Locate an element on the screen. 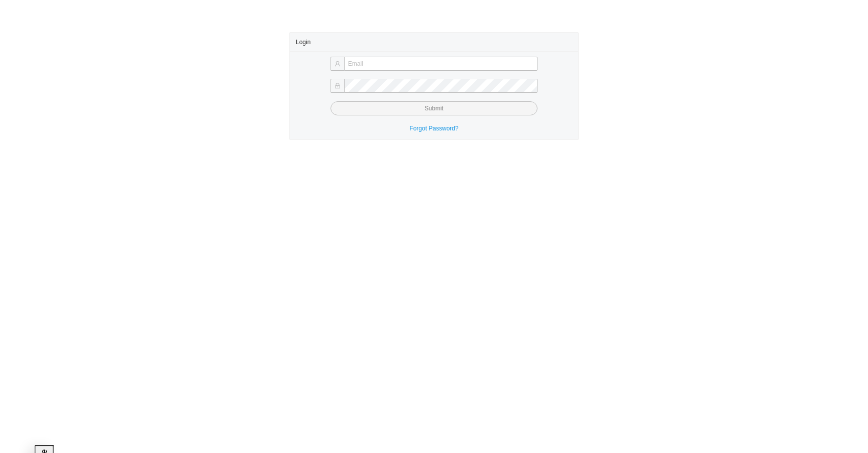  span: user is located at coordinates (338, 64).